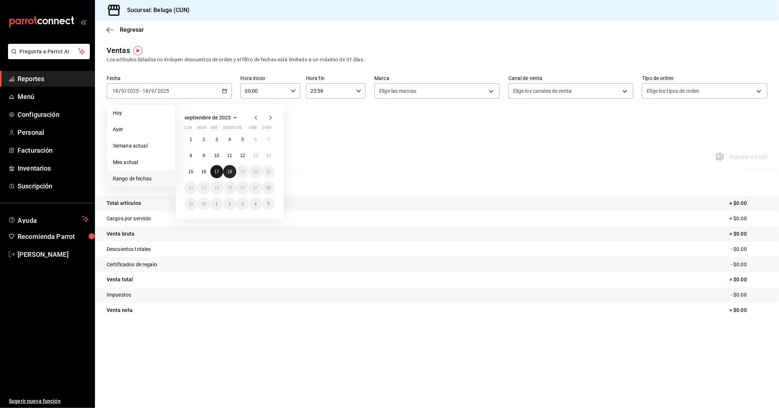  Describe the element at coordinates (255, 188) in the screenshot. I see `abbr: 27 de septiembre de 2025` at that location.